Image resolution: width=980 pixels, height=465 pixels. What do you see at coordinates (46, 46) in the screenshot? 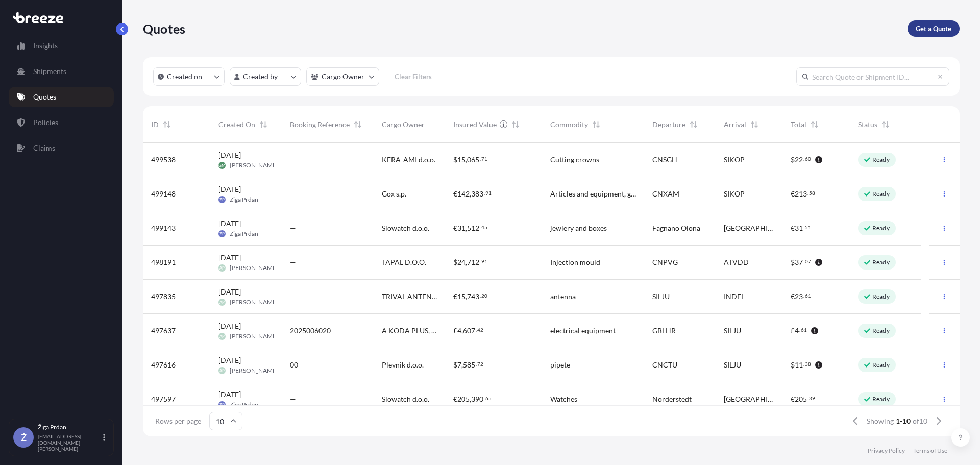
I see `p: Insights` at bounding box center [46, 46].